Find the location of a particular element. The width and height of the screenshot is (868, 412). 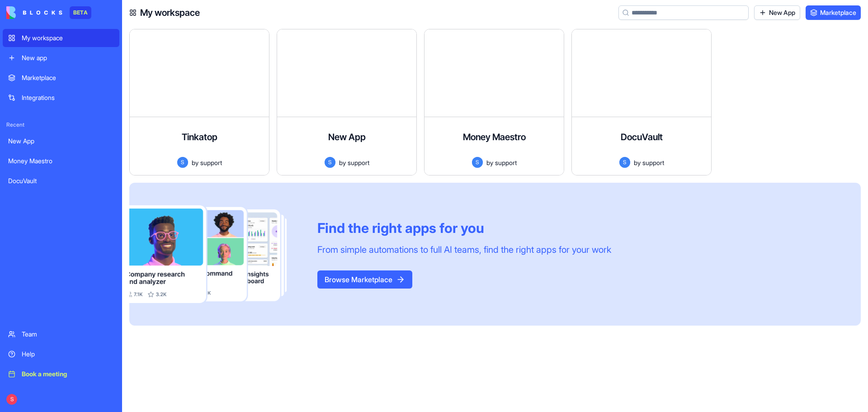

h4: My workspace is located at coordinates (170, 13).